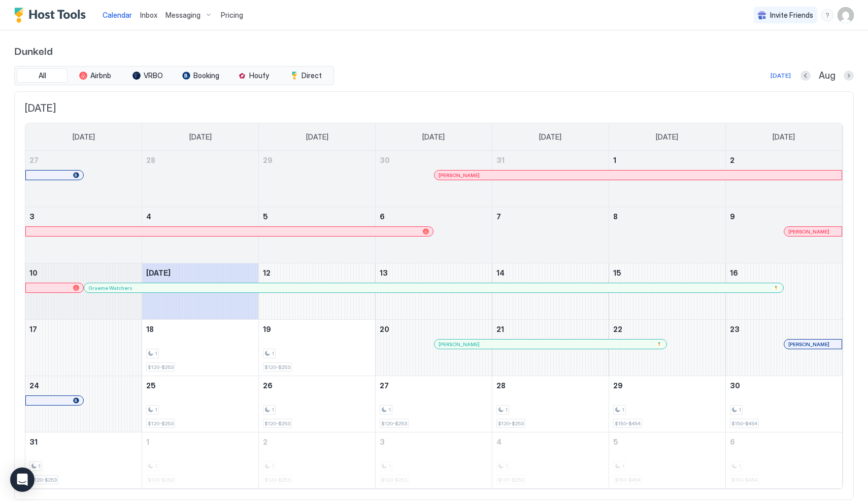 The width and height of the screenshot is (868, 502). What do you see at coordinates (667, 404) in the screenshot?
I see `td: August 29, 2025` at bounding box center [667, 404].